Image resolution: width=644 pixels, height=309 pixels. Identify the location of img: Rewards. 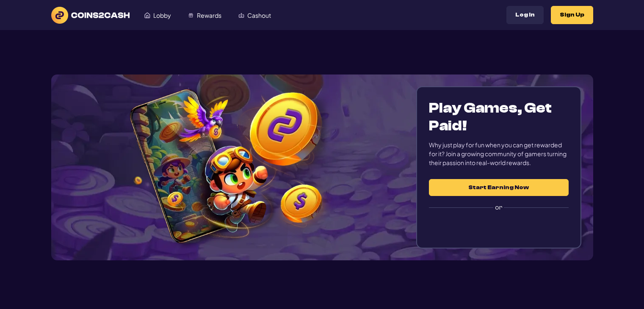
(191, 15).